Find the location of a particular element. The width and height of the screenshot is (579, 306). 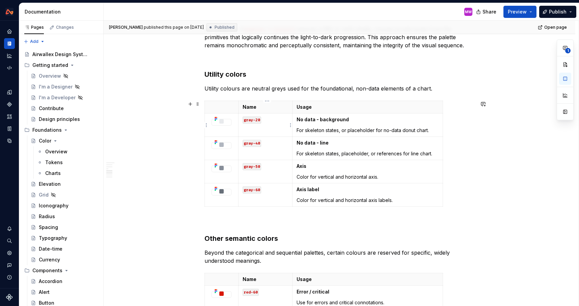

button: Publish is located at coordinates (557, 12).